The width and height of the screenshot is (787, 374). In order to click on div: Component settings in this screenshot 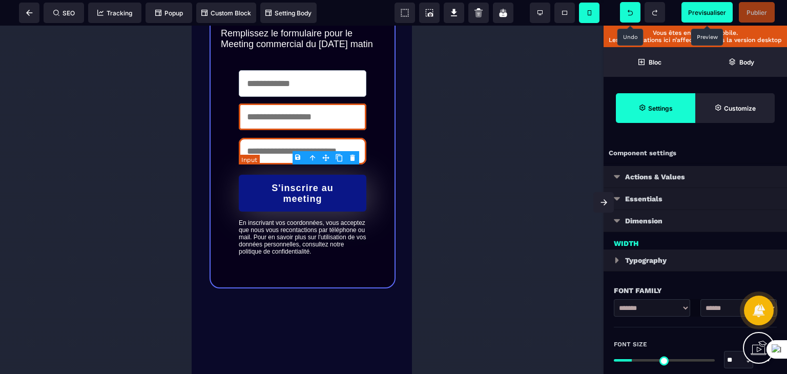, I will do `click(695, 153)`.